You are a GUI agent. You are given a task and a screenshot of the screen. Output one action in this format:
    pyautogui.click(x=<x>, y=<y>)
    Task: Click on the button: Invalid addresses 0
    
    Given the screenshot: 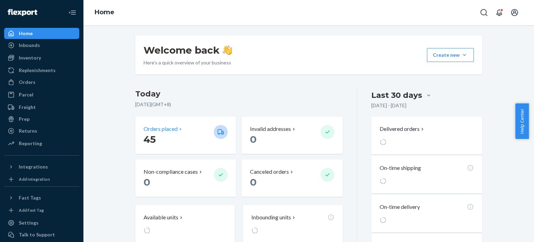 What is the action you would take?
    pyautogui.click(x=292, y=135)
    